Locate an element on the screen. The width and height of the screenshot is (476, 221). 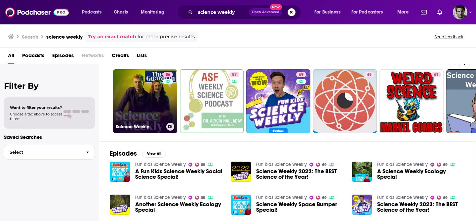
span: 57 is located at coordinates (234, 75).